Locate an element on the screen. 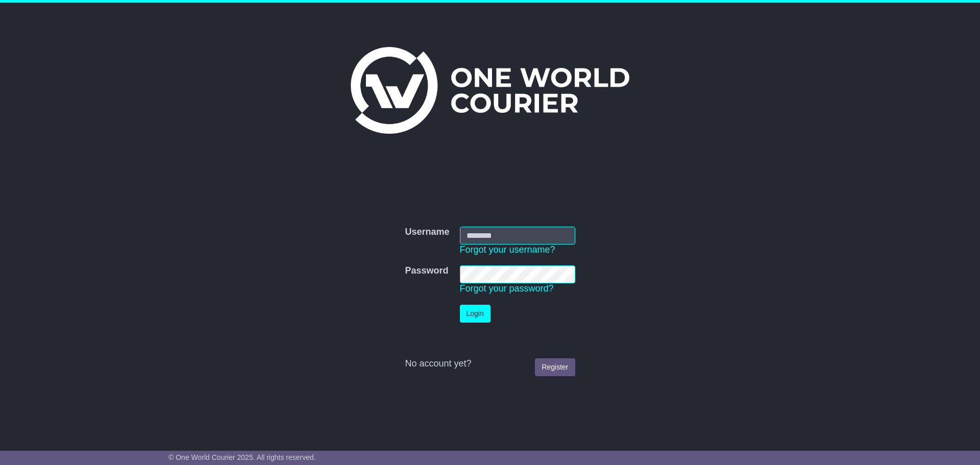 The width and height of the screenshot is (980, 465). img: One World is located at coordinates (490, 90).